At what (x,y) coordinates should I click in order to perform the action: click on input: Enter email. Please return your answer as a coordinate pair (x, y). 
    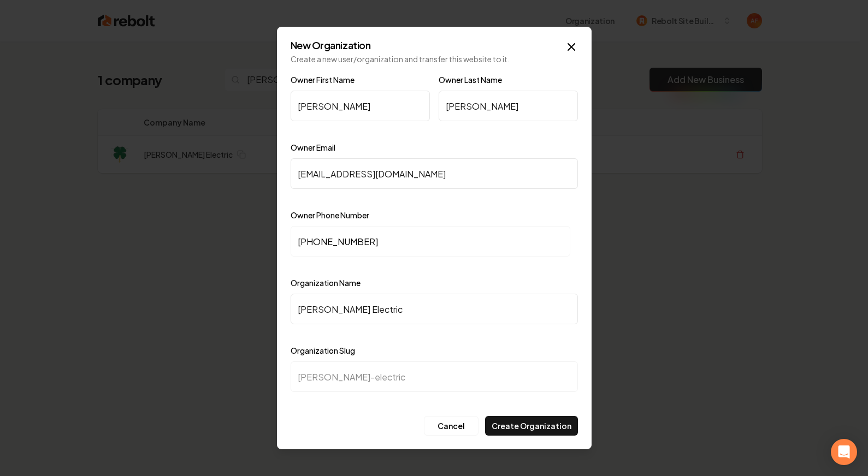
    Looking at the image, I should click on (434, 174).